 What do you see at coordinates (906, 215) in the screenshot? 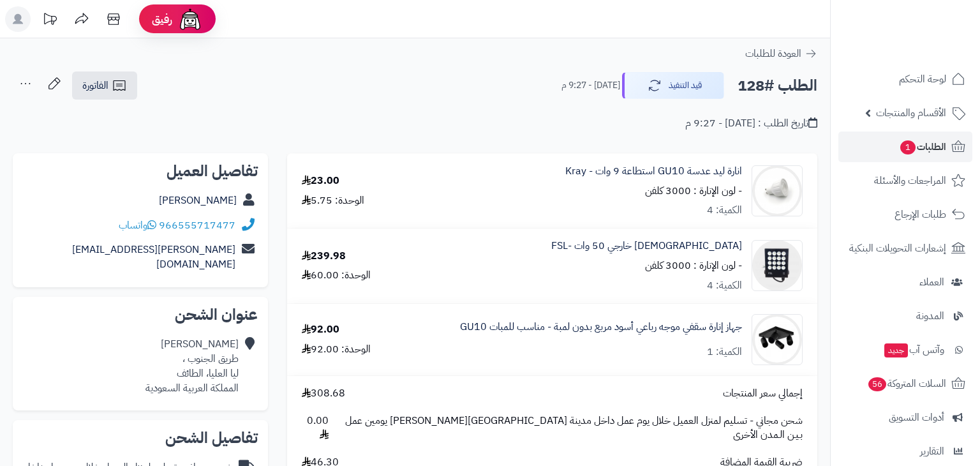
I see `a: طلبات الإرجاع` at bounding box center [906, 215].